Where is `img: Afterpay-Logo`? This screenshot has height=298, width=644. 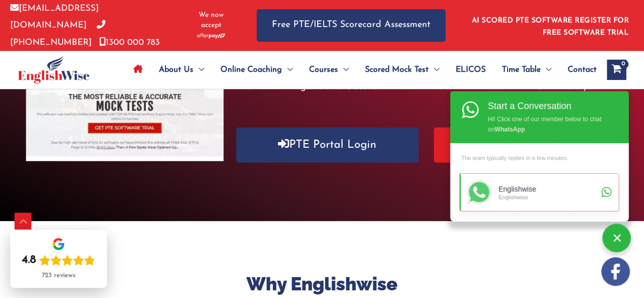
img: Afterpay-Logo is located at coordinates (211, 36).